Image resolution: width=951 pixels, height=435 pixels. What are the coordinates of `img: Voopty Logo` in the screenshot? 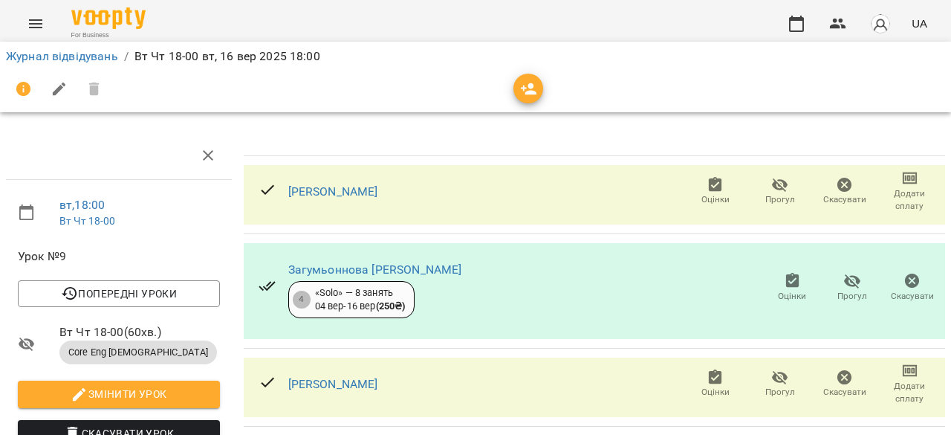 It's located at (109, 18).